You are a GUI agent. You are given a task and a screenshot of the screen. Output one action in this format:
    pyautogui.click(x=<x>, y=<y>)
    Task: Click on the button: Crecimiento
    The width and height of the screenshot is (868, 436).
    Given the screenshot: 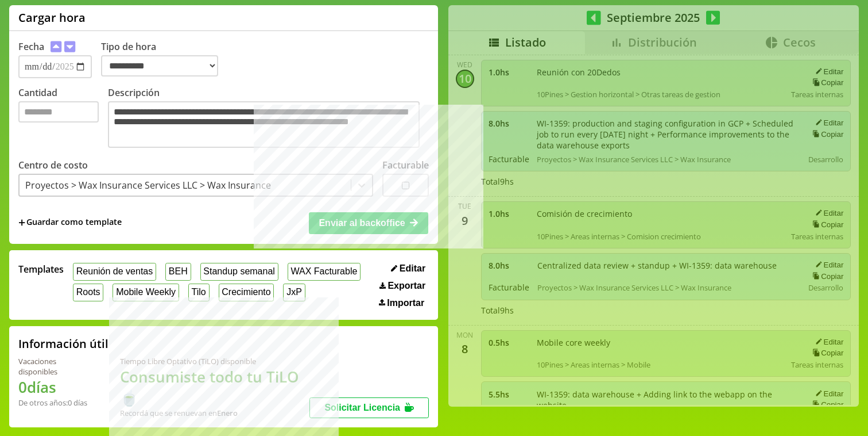 What is the action you would take?
    pyautogui.click(x=246, y=292)
    